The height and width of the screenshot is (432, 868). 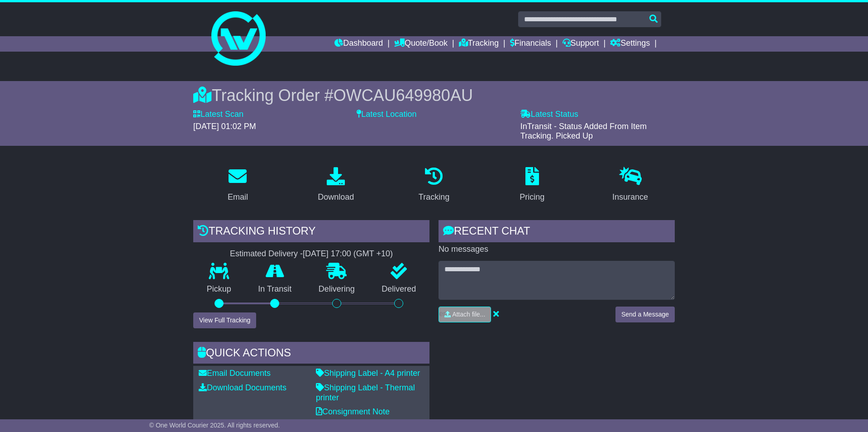 What do you see at coordinates (365, 392) in the screenshot?
I see `a: Shipping Label - Thermal printer` at bounding box center [365, 392].